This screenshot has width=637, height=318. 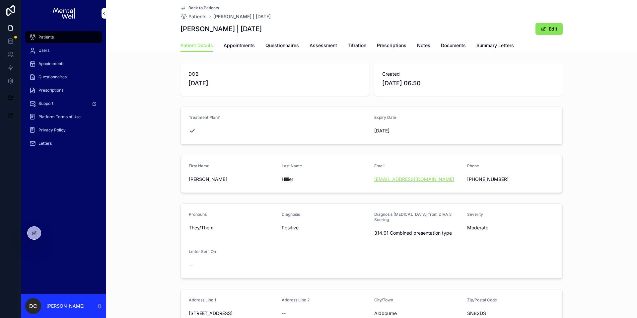 What do you see at coordinates (198, 214) in the screenshot?
I see `span: Pronouns` at bounding box center [198, 214].